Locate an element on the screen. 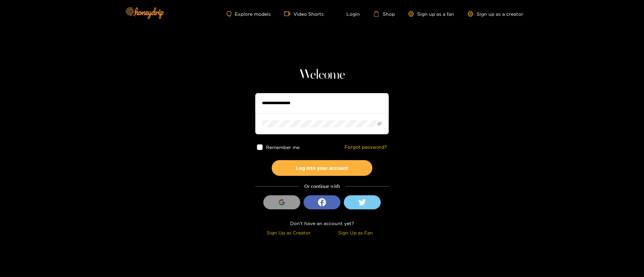 This screenshot has width=644, height=277. a: Shop is located at coordinates (384, 14).